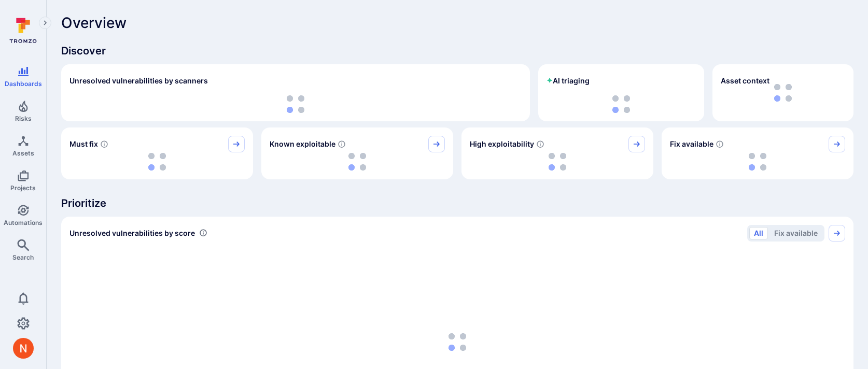  I want to click on span: Discover, so click(457, 51).